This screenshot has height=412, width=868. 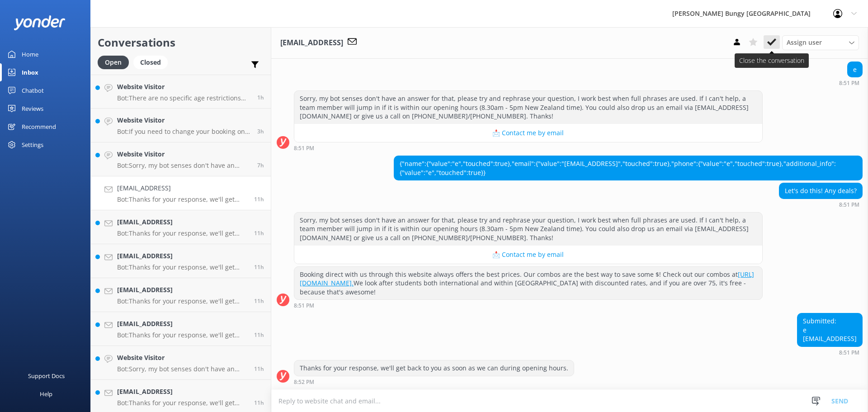 I want to click on h2: Conversations, so click(x=181, y=43).